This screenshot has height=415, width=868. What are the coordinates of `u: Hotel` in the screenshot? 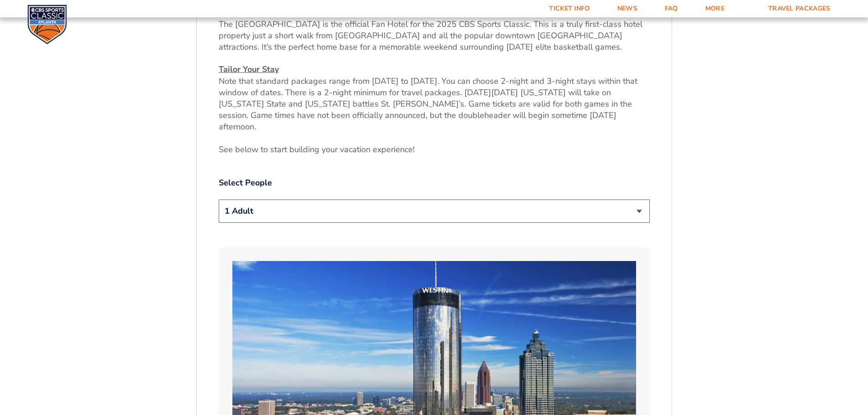 It's located at (229, 13).